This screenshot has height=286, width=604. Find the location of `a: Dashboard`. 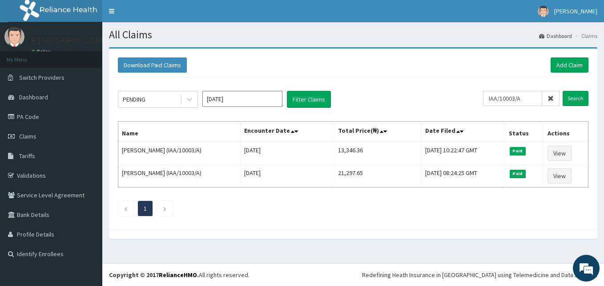

a: Dashboard is located at coordinates (556, 36).